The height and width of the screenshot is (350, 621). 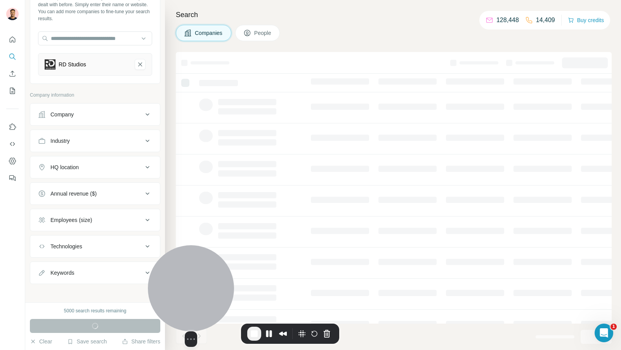 I want to click on button: My lists, so click(x=12, y=91).